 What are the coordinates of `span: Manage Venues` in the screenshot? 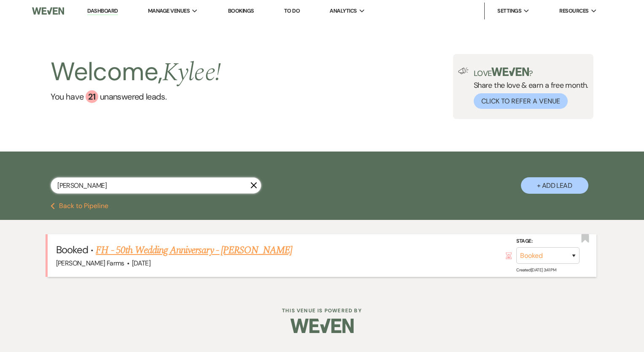 It's located at (168, 11).